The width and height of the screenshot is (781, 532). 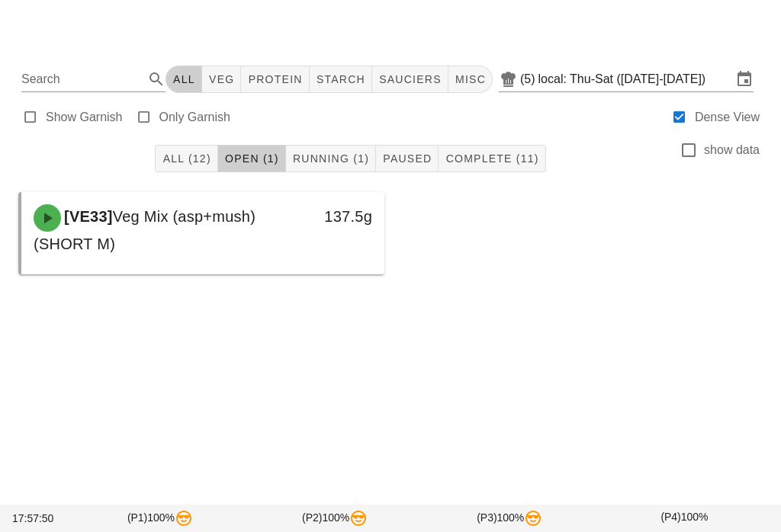 What do you see at coordinates (407, 159) in the screenshot?
I see `button: Paused` at bounding box center [407, 159].